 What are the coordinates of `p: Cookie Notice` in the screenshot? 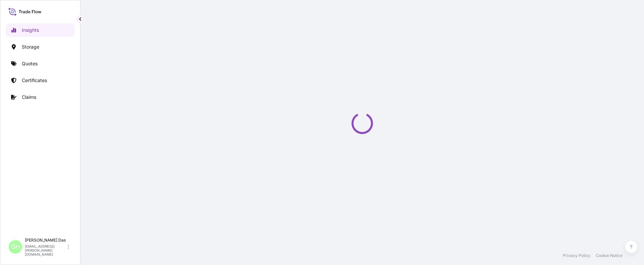 It's located at (609, 256).